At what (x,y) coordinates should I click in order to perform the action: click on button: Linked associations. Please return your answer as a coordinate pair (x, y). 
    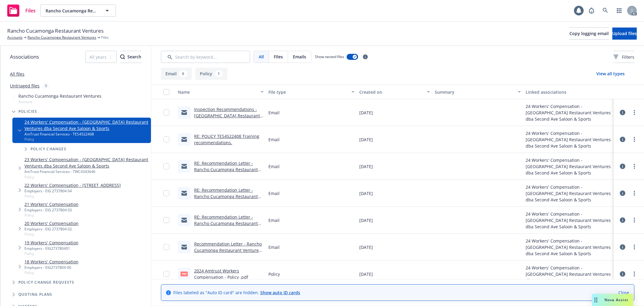
    Looking at the image, I should click on (569, 92).